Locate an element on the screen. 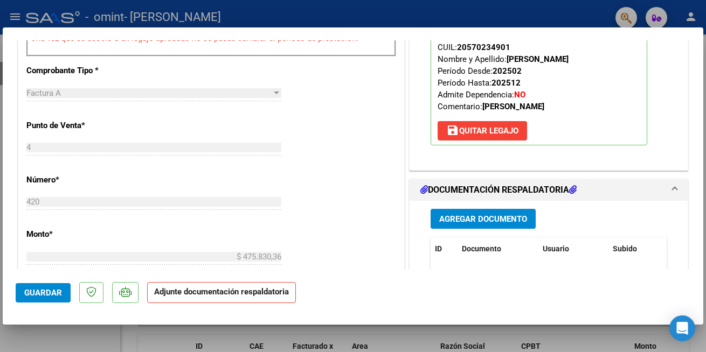 The height and width of the screenshot is (352, 706). strong: NO is located at coordinates (519, 95).